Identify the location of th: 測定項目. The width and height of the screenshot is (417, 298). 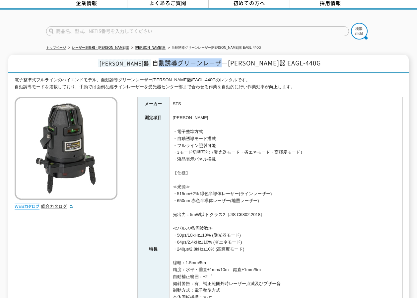
(153, 118).